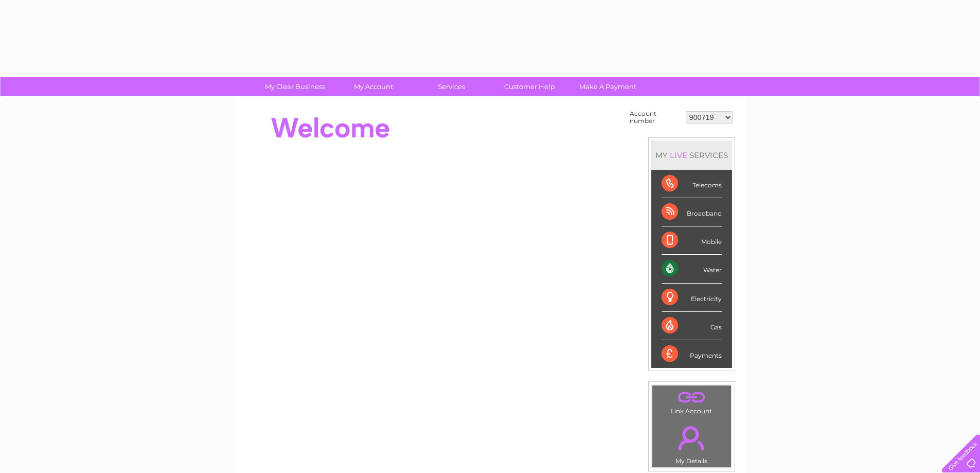 The width and height of the screenshot is (980, 473). I want to click on a: My Account, so click(373, 86).